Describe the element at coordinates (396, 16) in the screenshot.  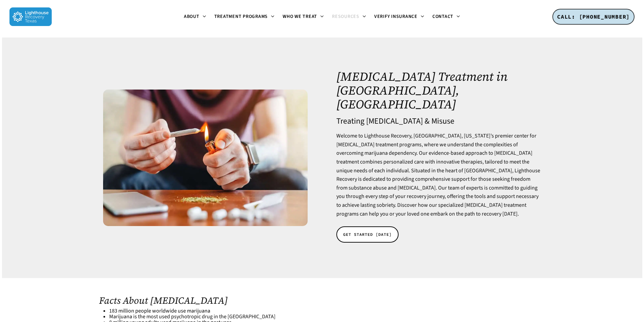
I see `span: Verify Insurance` at that location.